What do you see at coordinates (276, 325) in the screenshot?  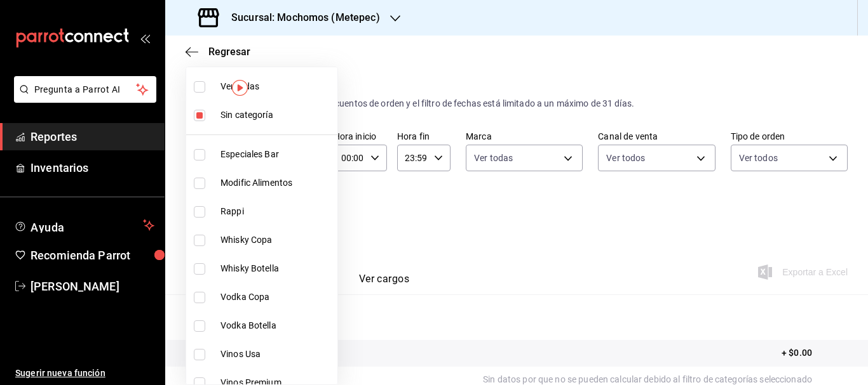 I see `span: Vodka Botella` at bounding box center [276, 325].